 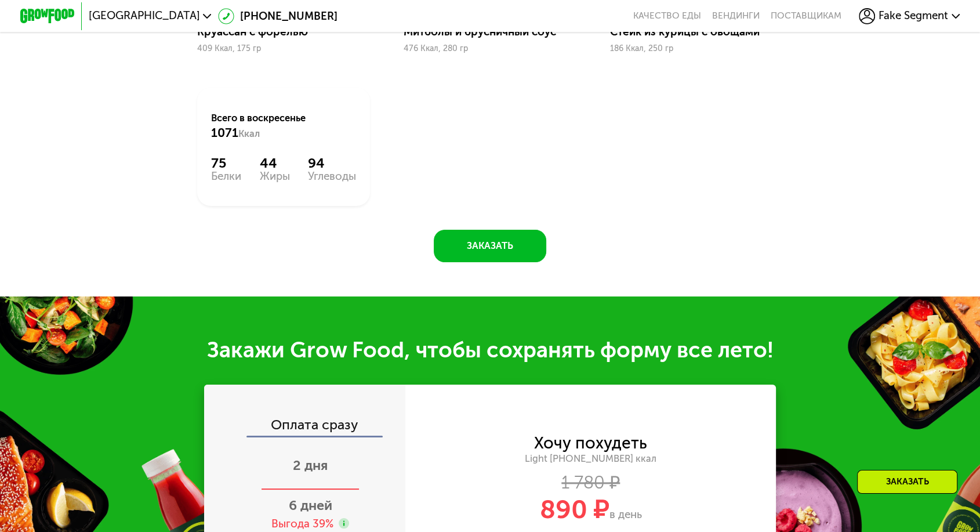 I want to click on div: Белки, so click(x=226, y=176).